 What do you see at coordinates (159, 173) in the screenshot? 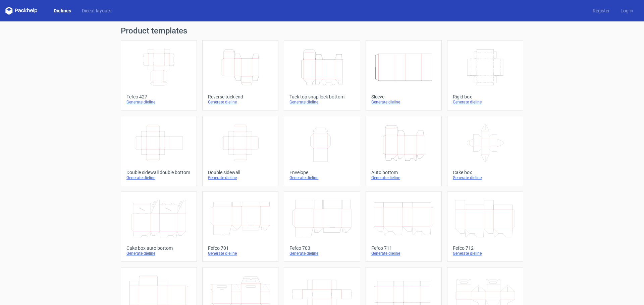
I see `div: Double sidewall double bottom` at bounding box center [159, 173].